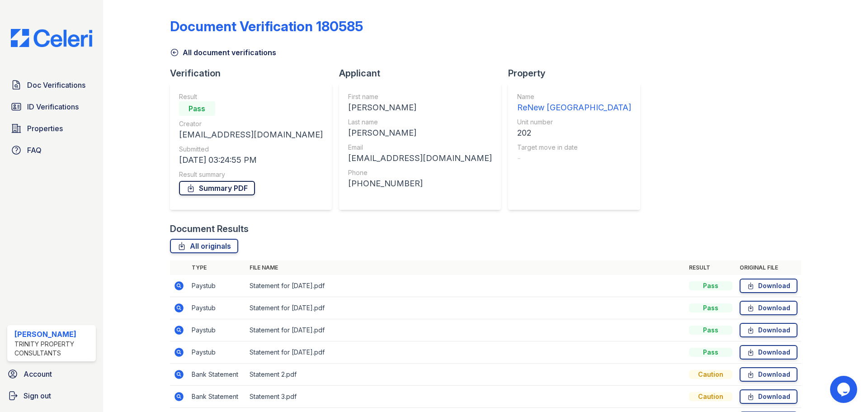 Image resolution: width=868 pixels, height=412 pixels. Describe the element at coordinates (466, 396) in the screenshot. I see `td: Statement 3.pdf` at that location.